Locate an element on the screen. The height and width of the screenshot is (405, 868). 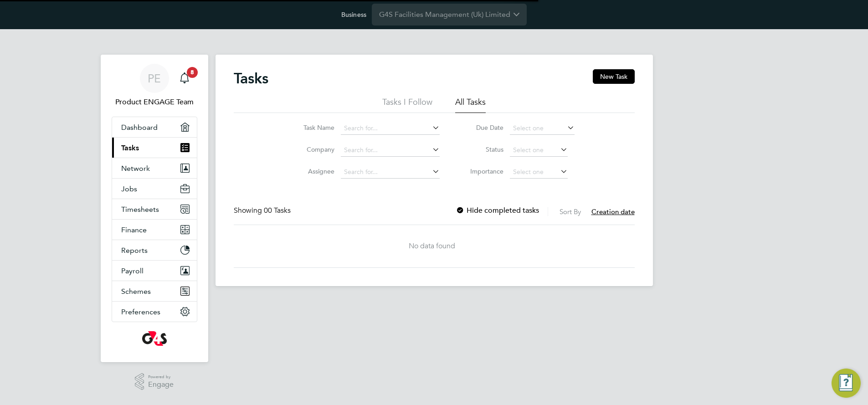
h2: Tasks is located at coordinates (251, 78).